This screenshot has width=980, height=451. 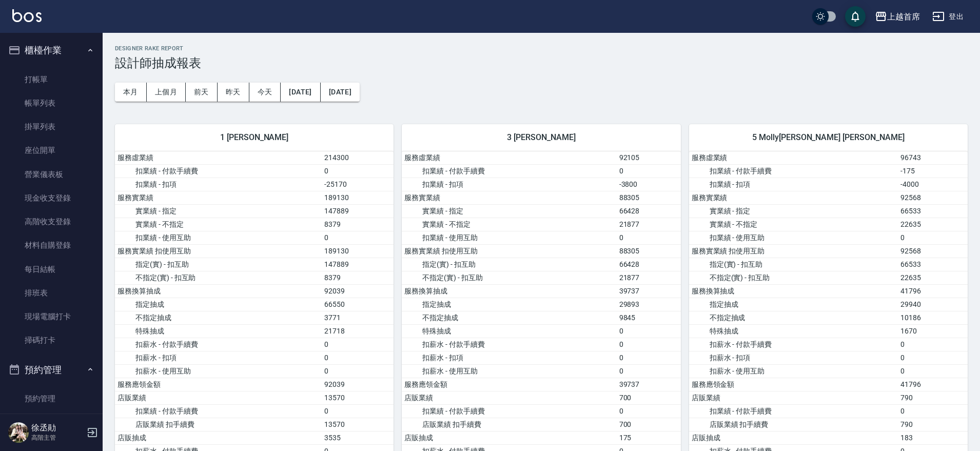 I want to click on button: 上越首席, so click(x=897, y=17).